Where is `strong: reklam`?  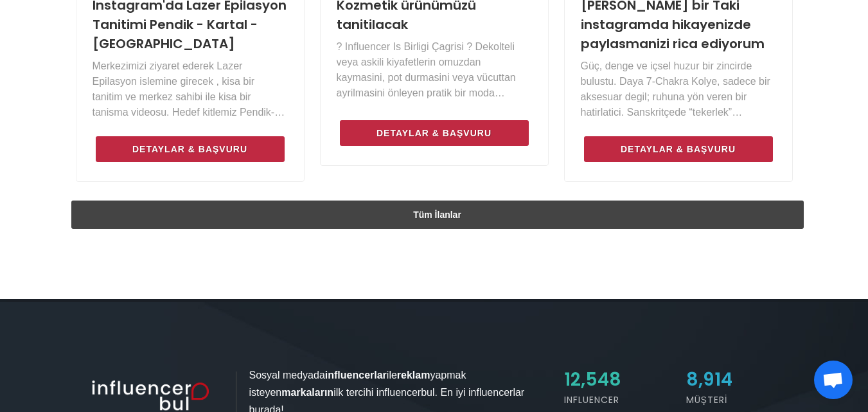
strong: reklam is located at coordinates (414, 375).